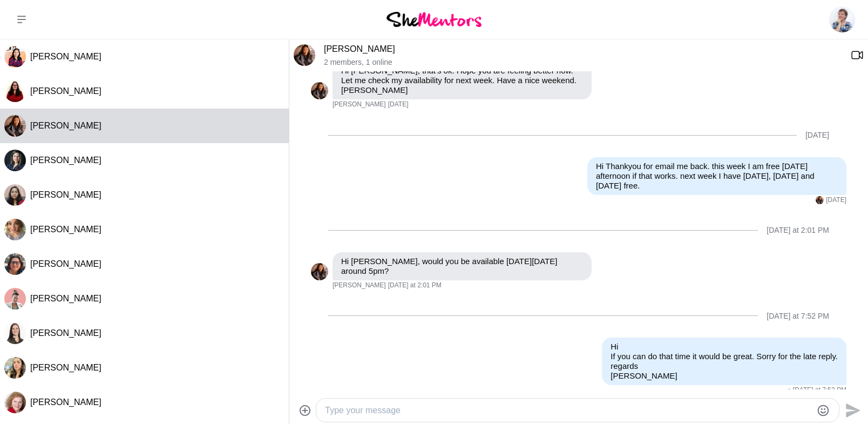 The width and height of the screenshot is (868, 424). What do you see at coordinates (399, 104) in the screenshot?
I see `time: 2025-08-09T01:09:55.469Z` at bounding box center [399, 104].